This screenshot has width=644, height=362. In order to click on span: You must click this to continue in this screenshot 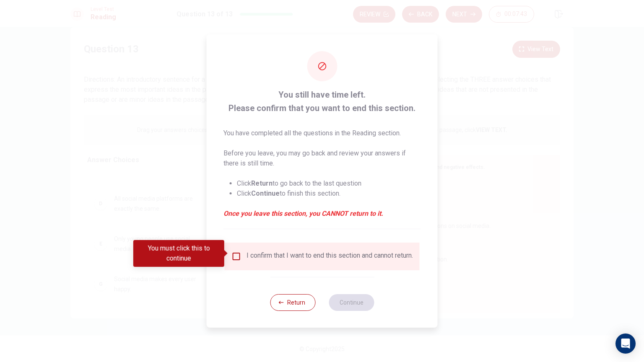, I will do `click(236, 256)`.